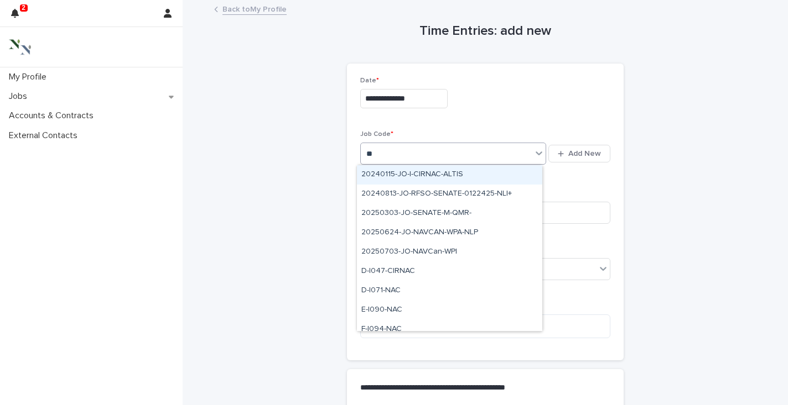 Image resolution: width=788 pixels, height=405 pixels. Describe the element at coordinates (449, 330) in the screenshot. I see `div: F-I094-NAC` at that location.